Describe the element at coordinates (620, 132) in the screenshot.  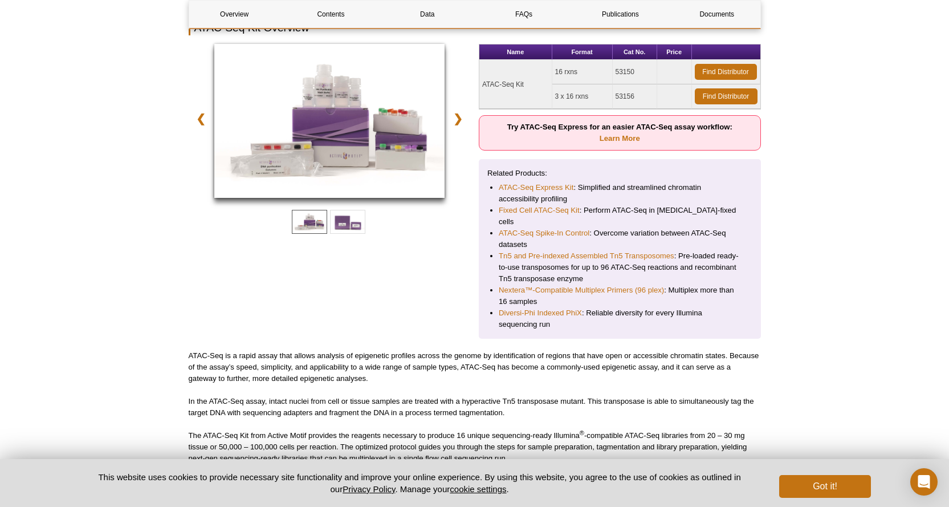
I see `strong: Try ATAC-Seq Express for an easier ATAC-Seq assay workflow:` at that location.